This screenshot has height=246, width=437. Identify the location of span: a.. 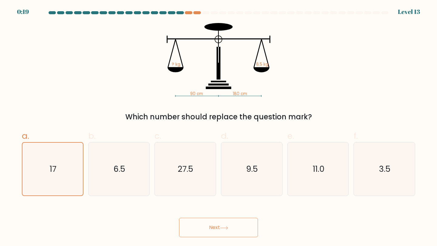
(25, 136).